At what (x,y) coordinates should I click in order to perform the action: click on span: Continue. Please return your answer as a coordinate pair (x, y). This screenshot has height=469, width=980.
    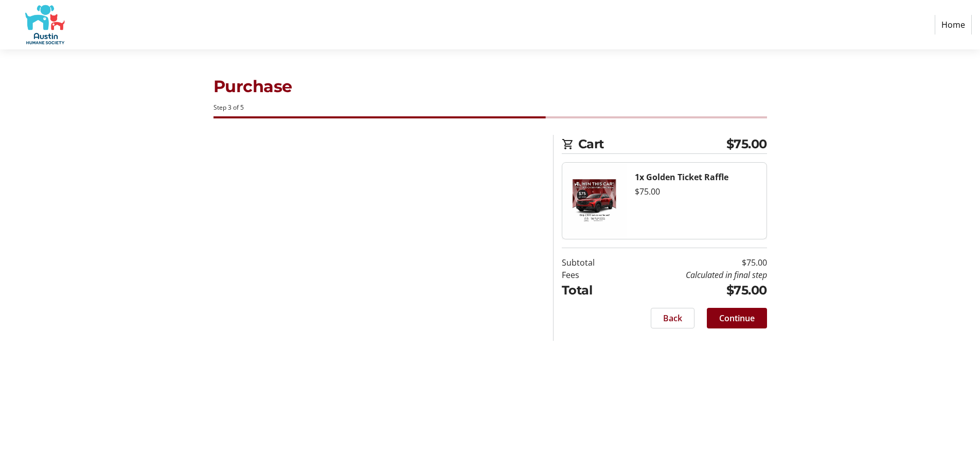
    Looking at the image, I should click on (736, 318).